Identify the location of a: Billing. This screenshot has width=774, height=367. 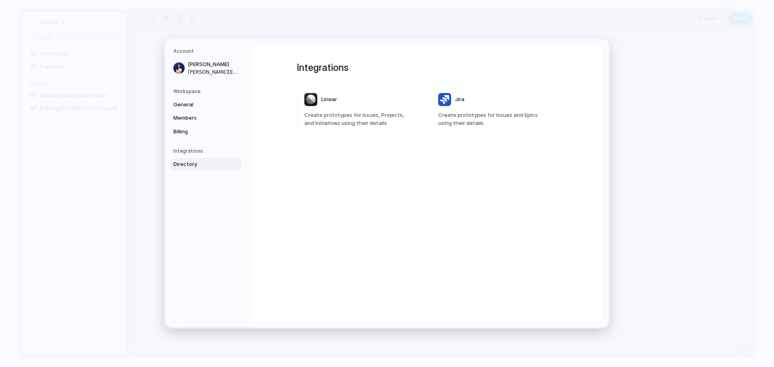
(206, 132).